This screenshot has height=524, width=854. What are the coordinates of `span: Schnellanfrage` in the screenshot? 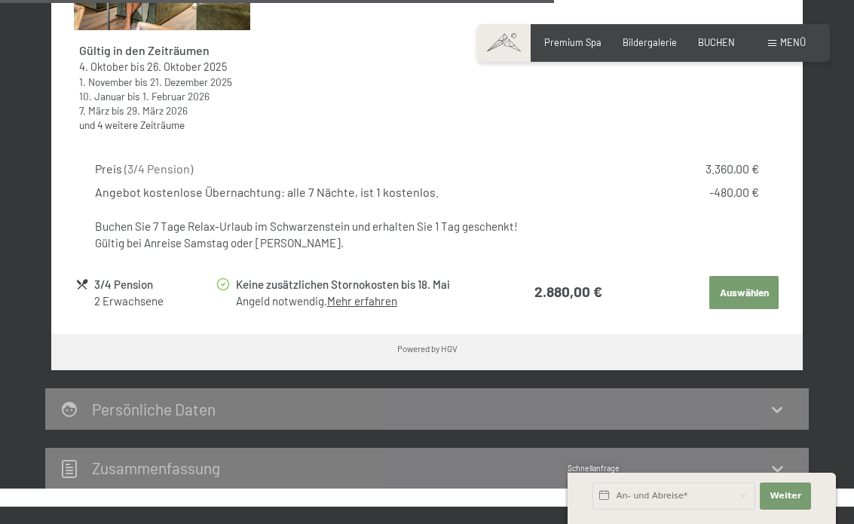 It's located at (594, 468).